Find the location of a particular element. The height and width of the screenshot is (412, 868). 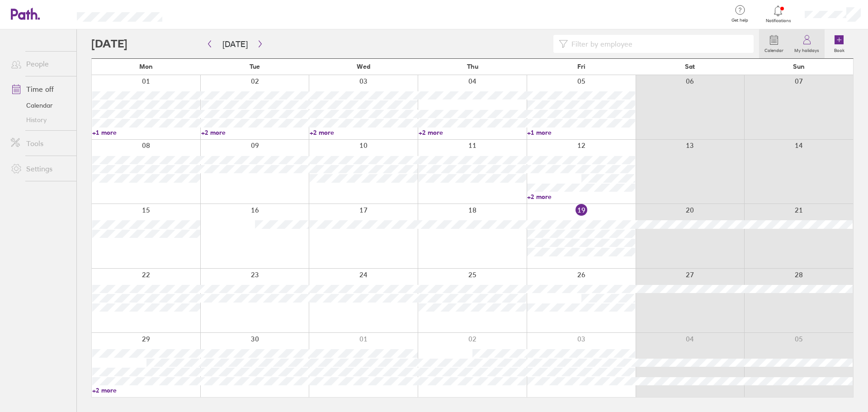

a: Notifications is located at coordinates (779, 14).